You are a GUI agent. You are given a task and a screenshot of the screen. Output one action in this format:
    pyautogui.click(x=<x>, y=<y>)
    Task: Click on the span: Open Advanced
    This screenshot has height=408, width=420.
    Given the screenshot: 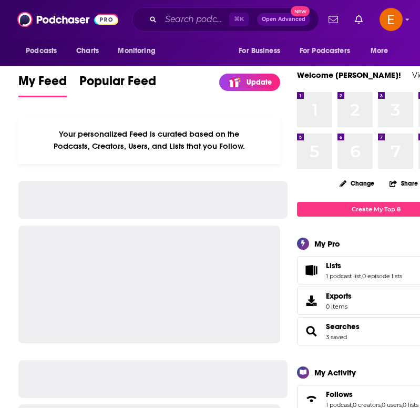 What is the action you would take?
    pyautogui.click(x=284, y=19)
    